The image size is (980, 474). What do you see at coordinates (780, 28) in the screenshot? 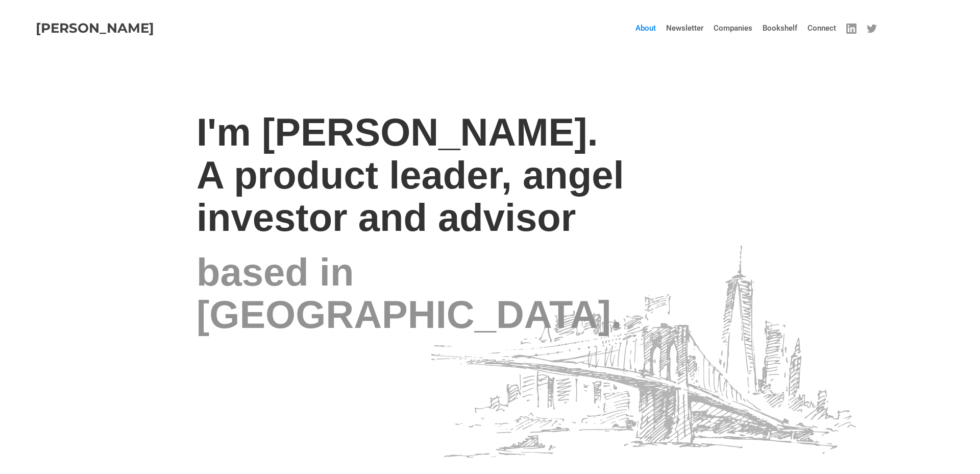
I see `a: Bookshelf` at bounding box center [780, 28].